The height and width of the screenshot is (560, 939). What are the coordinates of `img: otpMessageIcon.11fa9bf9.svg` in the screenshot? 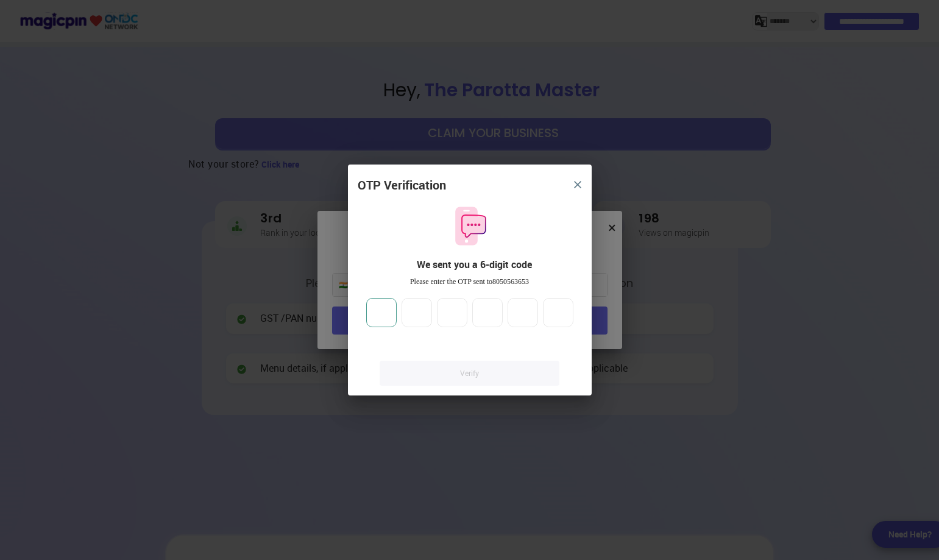 It's located at (470, 226).